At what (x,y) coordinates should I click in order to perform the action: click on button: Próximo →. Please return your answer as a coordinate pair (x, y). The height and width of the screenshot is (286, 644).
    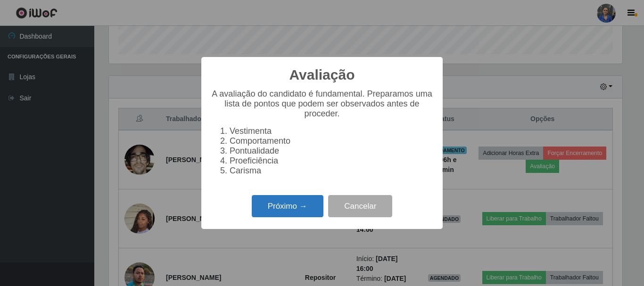
    Looking at the image, I should click on (288, 206).